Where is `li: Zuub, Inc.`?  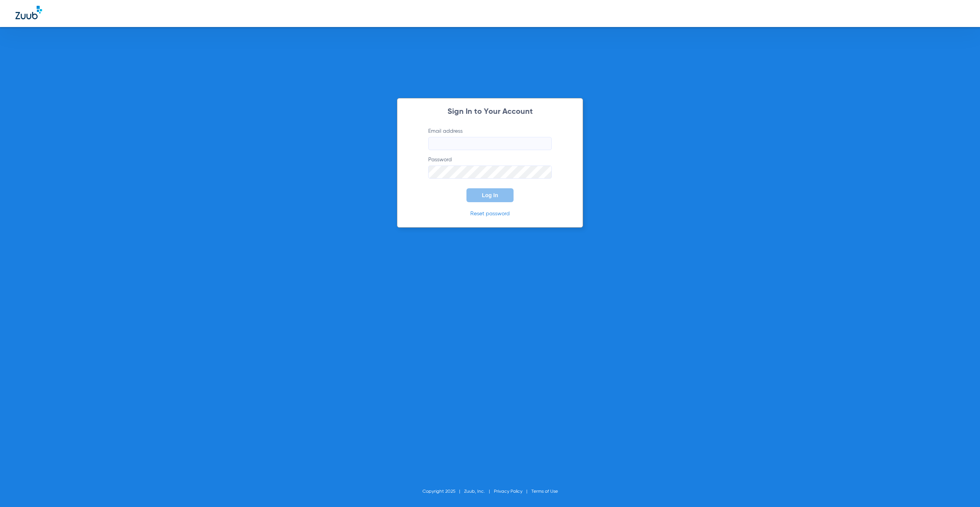
li: Zuub, Inc. is located at coordinates (478, 492).